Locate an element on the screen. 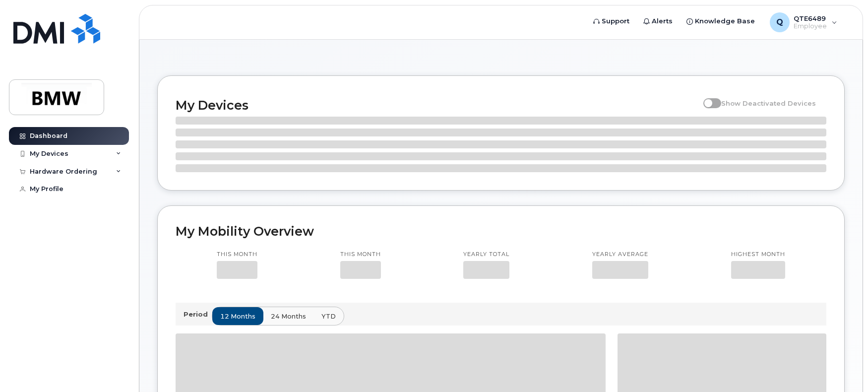  input: Show Deactivated Devices is located at coordinates (707, 98).